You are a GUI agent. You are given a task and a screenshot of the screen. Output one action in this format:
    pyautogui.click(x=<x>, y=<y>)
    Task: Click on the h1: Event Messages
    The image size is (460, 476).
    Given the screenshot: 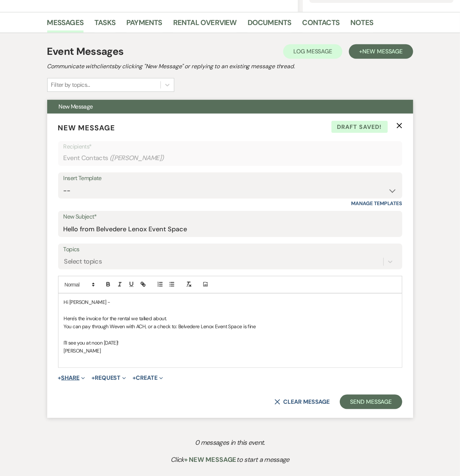 What is the action you would take?
    pyautogui.click(x=85, y=51)
    